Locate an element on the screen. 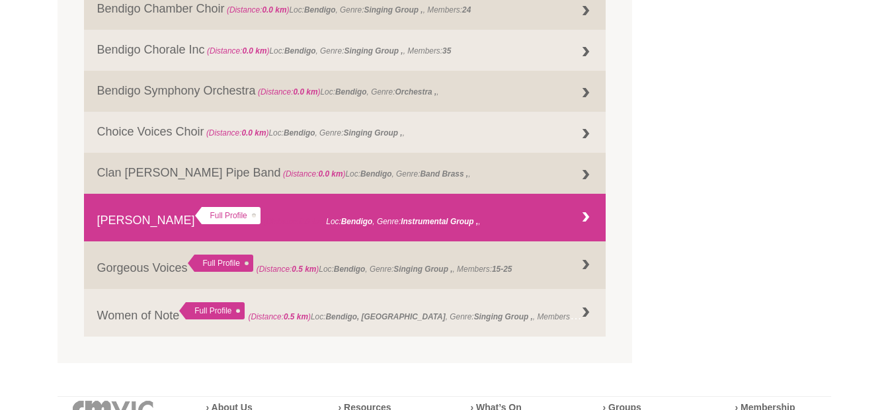 This screenshot has height=410, width=888. strong: Orchestra , is located at coordinates (416, 92).